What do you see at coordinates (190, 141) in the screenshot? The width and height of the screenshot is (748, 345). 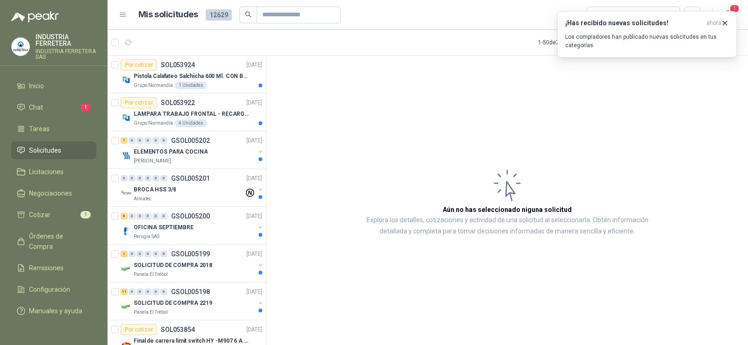 I see `p: GSOL005202` at bounding box center [190, 141].